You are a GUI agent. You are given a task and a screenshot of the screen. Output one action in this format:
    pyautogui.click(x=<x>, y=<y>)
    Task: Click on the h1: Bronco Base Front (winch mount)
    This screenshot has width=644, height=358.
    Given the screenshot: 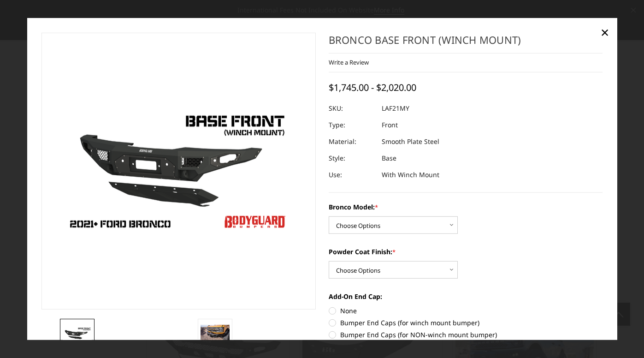 What is the action you would take?
    pyautogui.click(x=465, y=43)
    